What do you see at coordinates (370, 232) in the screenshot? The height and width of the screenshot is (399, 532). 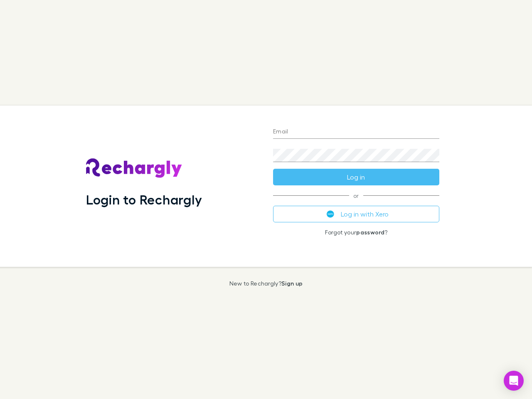 I see `a: password` at bounding box center [370, 232].